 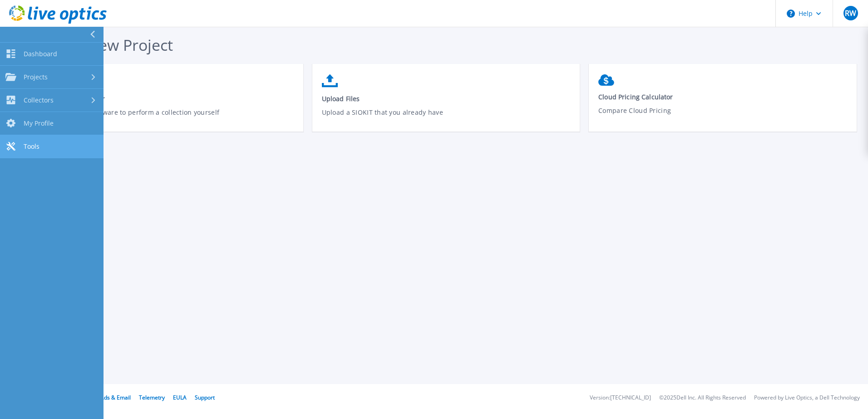 What do you see at coordinates (722, 102) in the screenshot?
I see `a: Cloud Pricing CalculatorCompare Cloud Pricing` at bounding box center [722, 102].